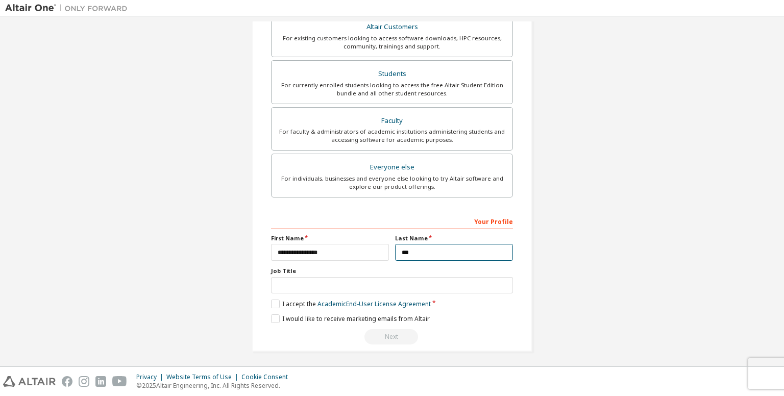 The height and width of the screenshot is (396, 784). I want to click on div: Privacy, so click(151, 377).